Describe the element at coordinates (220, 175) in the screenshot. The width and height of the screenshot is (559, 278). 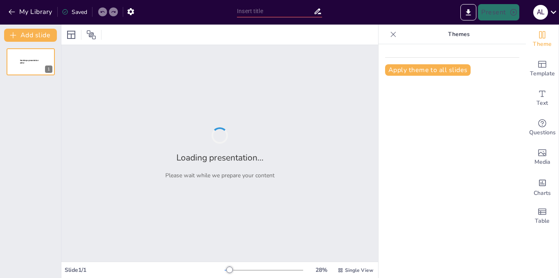
I see `p: Please wait while we prepare your content` at that location.